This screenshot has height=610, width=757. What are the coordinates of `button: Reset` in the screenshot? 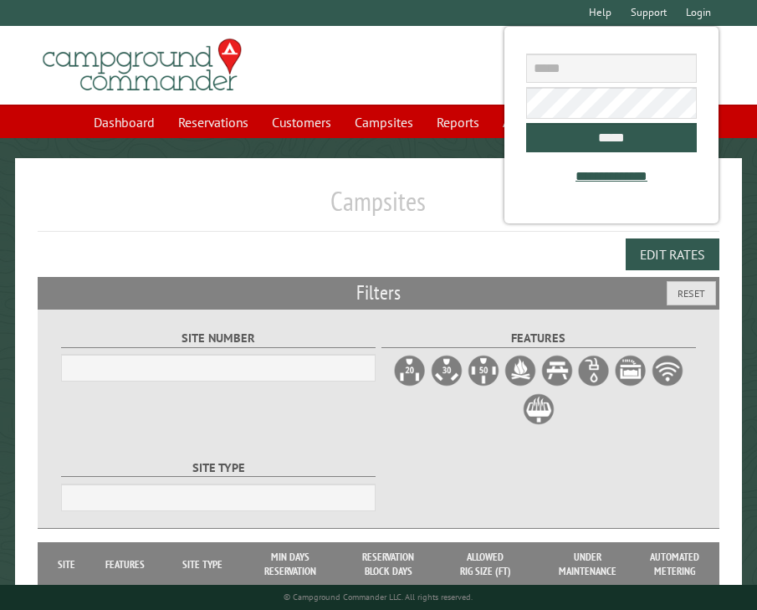 It's located at (691, 293).